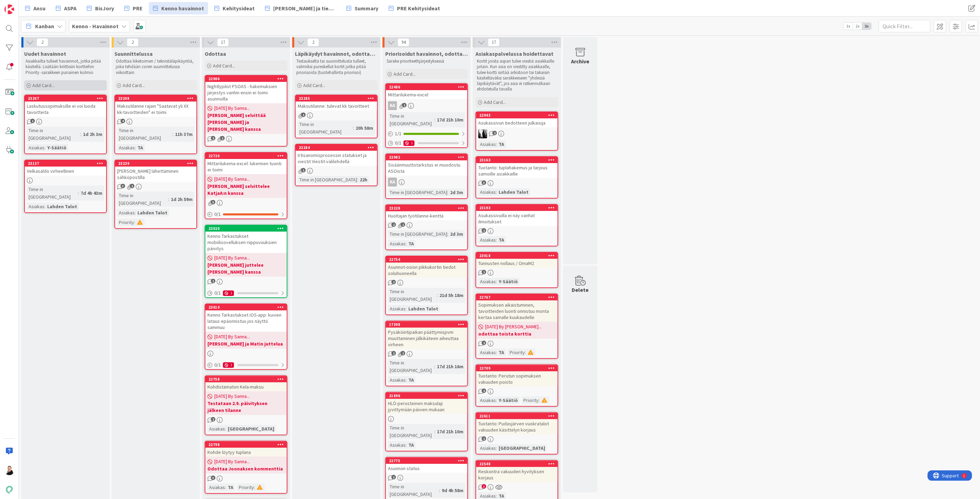 This screenshot has height=499, width=980. I want to click on div: 22486, so click(428, 87).